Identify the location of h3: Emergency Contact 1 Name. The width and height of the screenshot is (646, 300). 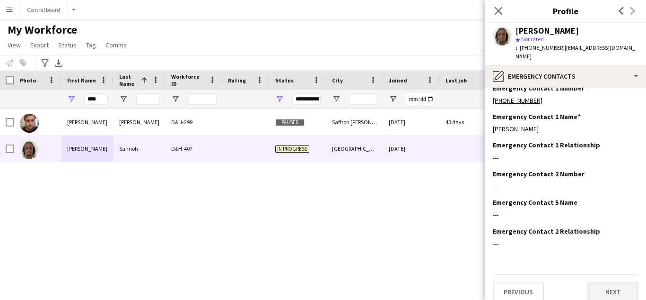
(537, 116).